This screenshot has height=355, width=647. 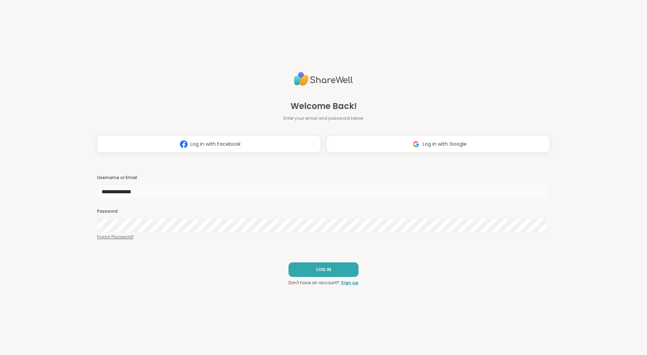 What do you see at coordinates (324, 269) in the screenshot?
I see `button: LOG IN` at bounding box center [324, 269].